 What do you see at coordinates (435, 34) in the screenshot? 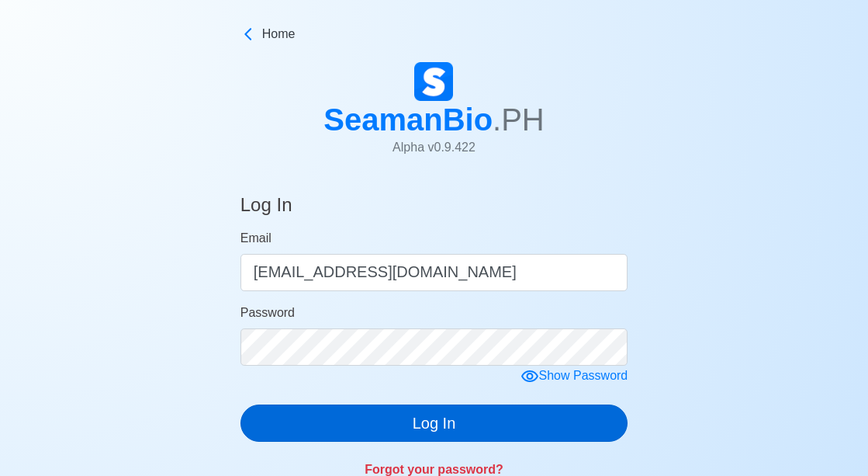
I see `a: Home` at bounding box center [435, 34].